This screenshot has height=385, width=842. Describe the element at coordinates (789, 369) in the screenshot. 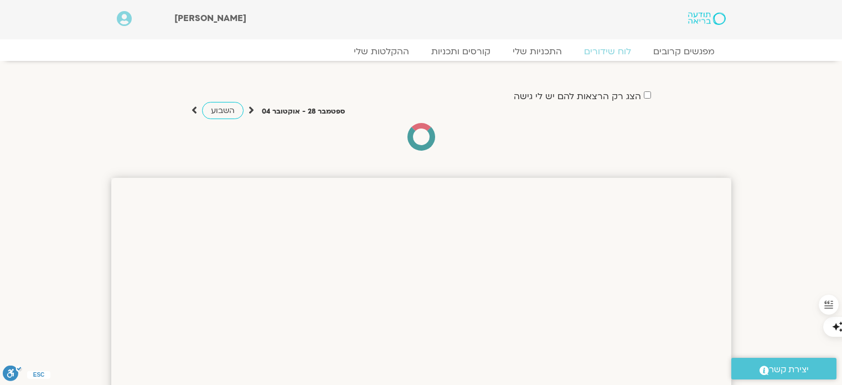

I see `span: יצירת קשר` at that location.